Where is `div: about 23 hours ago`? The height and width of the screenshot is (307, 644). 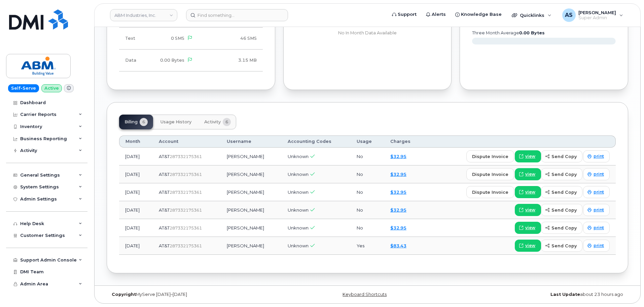 div: about 23 hours ago is located at coordinates (541, 295).